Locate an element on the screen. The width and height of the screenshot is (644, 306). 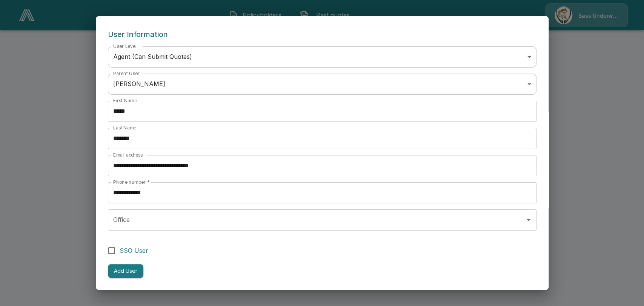
span: SSO User is located at coordinates (134, 251).